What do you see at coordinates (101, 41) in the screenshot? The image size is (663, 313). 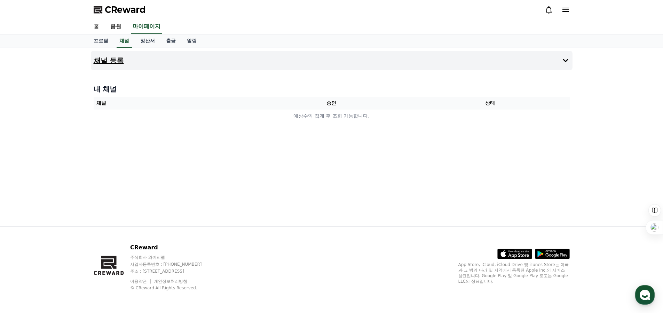 I see `a: 프로필` at bounding box center [101, 41].